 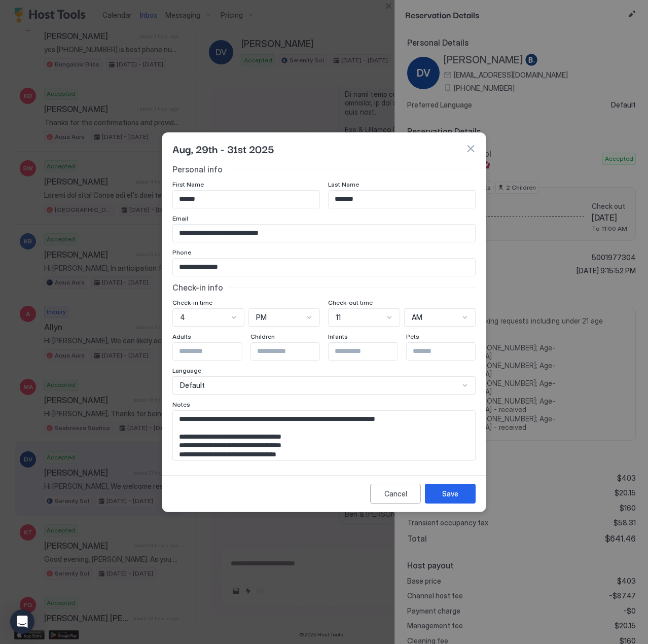 I want to click on span: Children, so click(x=262, y=336).